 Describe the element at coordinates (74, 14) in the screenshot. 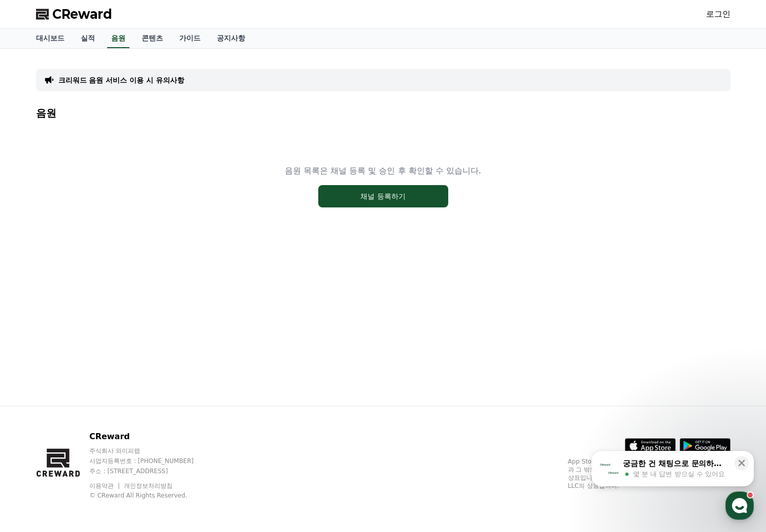

I see `a: CReward` at that location.